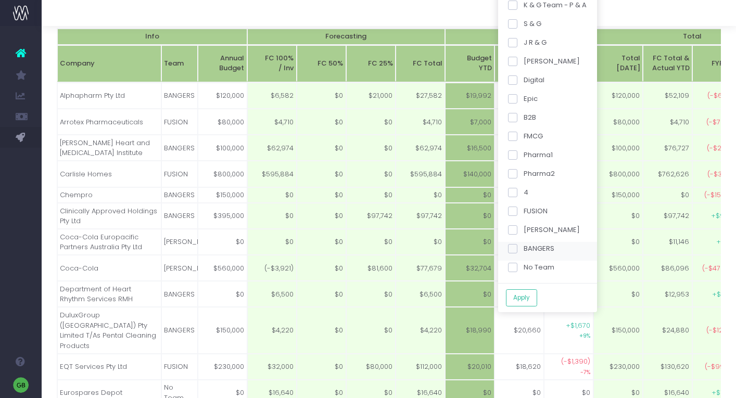 The height and width of the screenshot is (398, 736). Describe the element at coordinates (272, 96) in the screenshot. I see `td: $6,582` at that location.